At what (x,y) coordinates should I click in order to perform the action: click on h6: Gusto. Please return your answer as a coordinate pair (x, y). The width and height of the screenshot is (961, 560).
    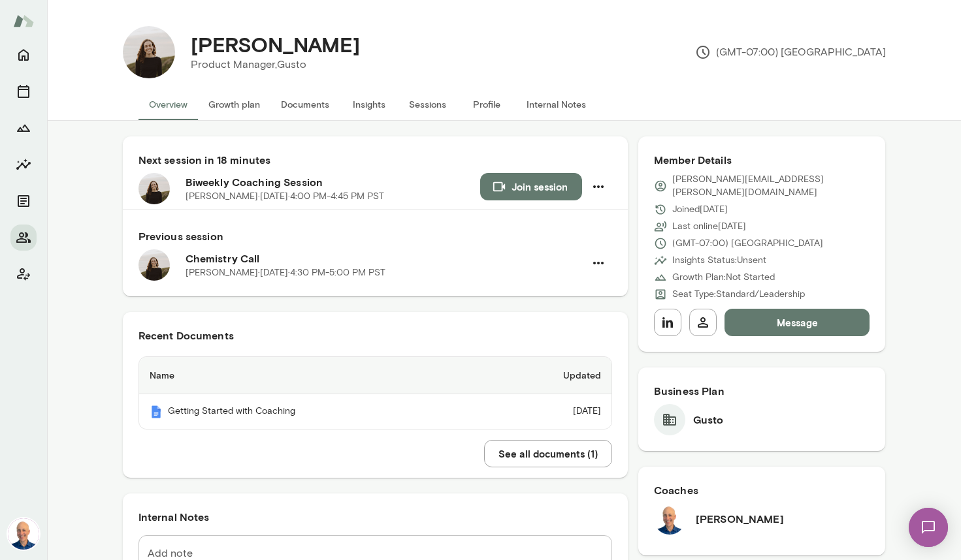
    Looking at the image, I should click on (708, 420).